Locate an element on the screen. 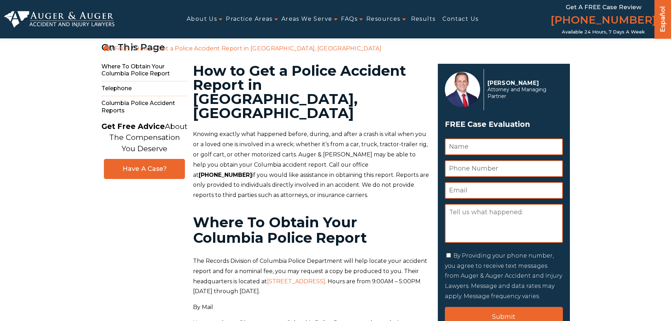 The height and width of the screenshot is (321, 671). label: By Providing your phone number, you agree to receive text messages from Auger & Auger Accident an... is located at coordinates (503, 276).